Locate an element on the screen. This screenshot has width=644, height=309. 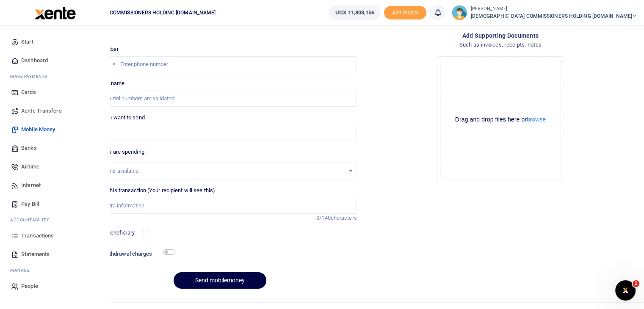
label: Phone number is located at coordinates (101, 49).